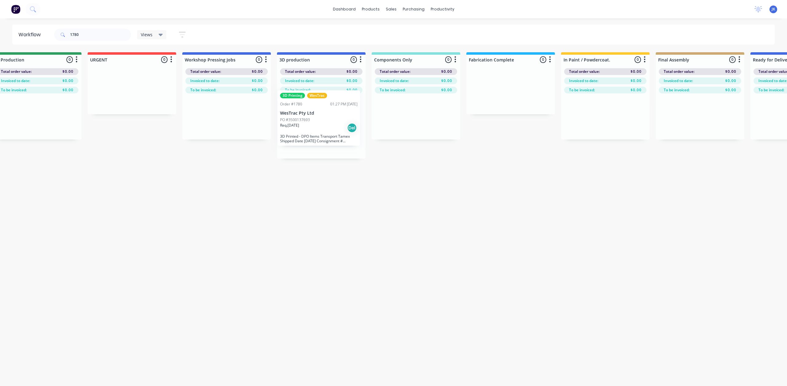  What do you see at coordinates (773, 9) in the screenshot?
I see `span: JK` at bounding box center [773, 9].